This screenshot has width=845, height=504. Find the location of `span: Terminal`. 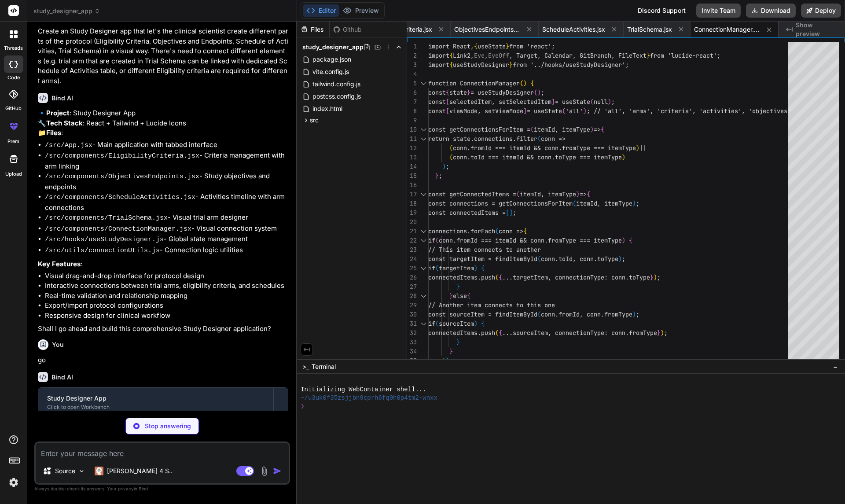

span: Terminal is located at coordinates (323, 366).